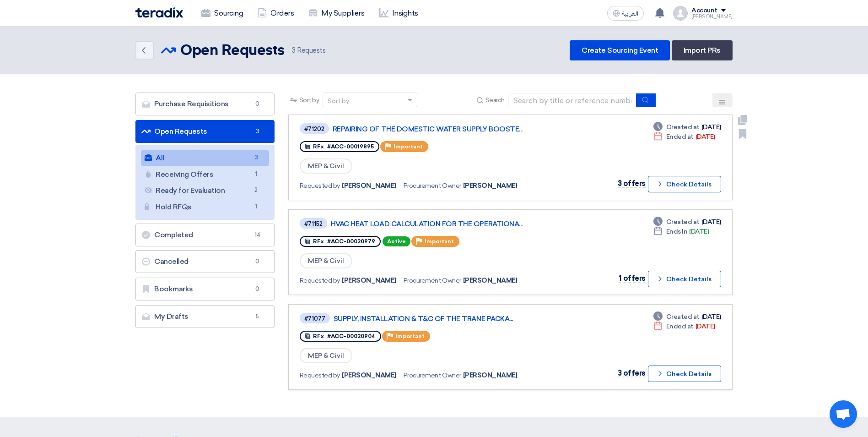  Describe the element at coordinates (205, 234) in the screenshot. I see `a: Completed14` at that location.